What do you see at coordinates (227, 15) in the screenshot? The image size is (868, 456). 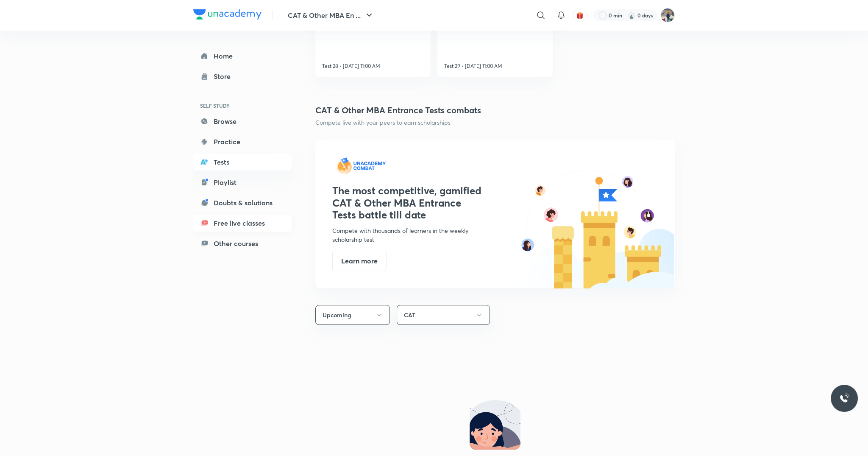 I see `a: Company Logo` at bounding box center [227, 15].